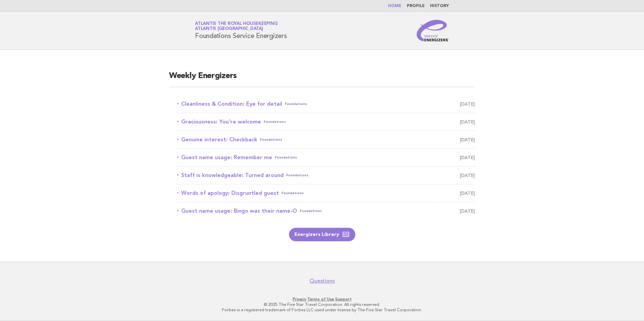 The height and width of the screenshot is (321, 644). Describe the element at coordinates (300, 299) in the screenshot. I see `a: Privacy` at that location.